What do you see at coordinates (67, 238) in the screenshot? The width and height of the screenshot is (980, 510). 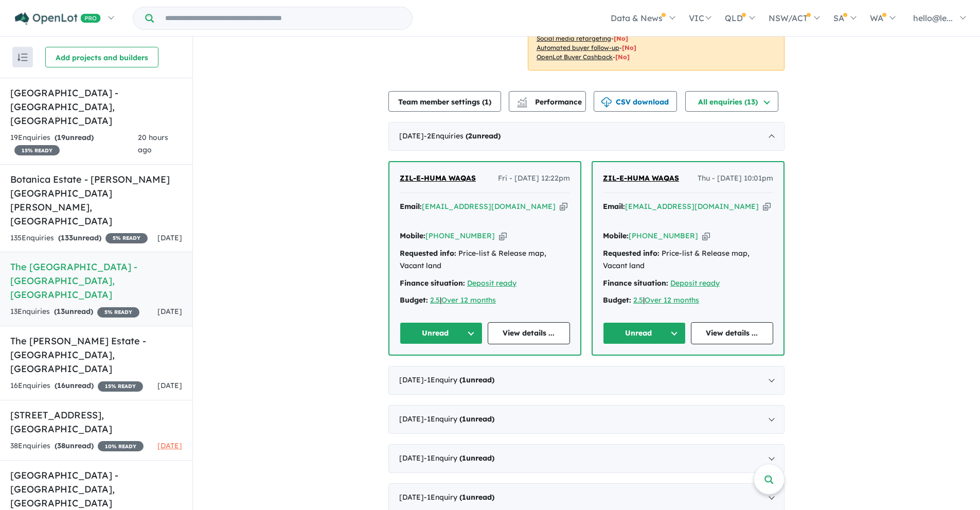 I see `span: 133` at bounding box center [67, 238].